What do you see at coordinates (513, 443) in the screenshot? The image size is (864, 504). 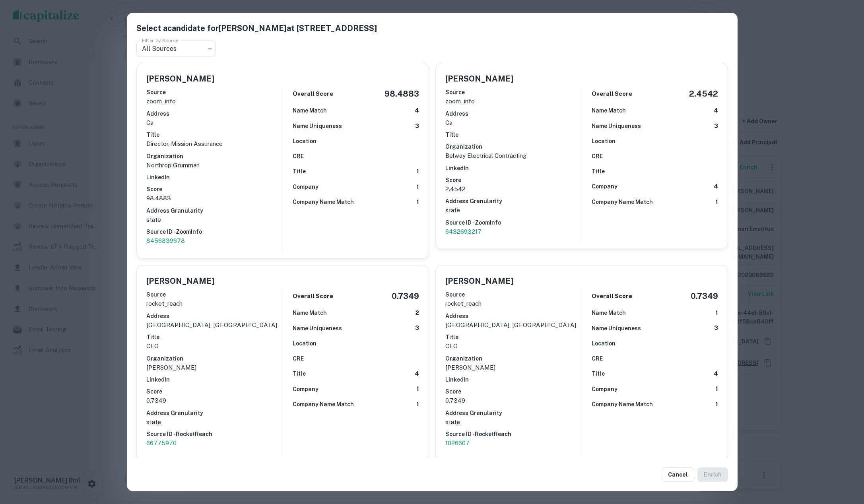 I see `p: 1026607` at bounding box center [513, 443].